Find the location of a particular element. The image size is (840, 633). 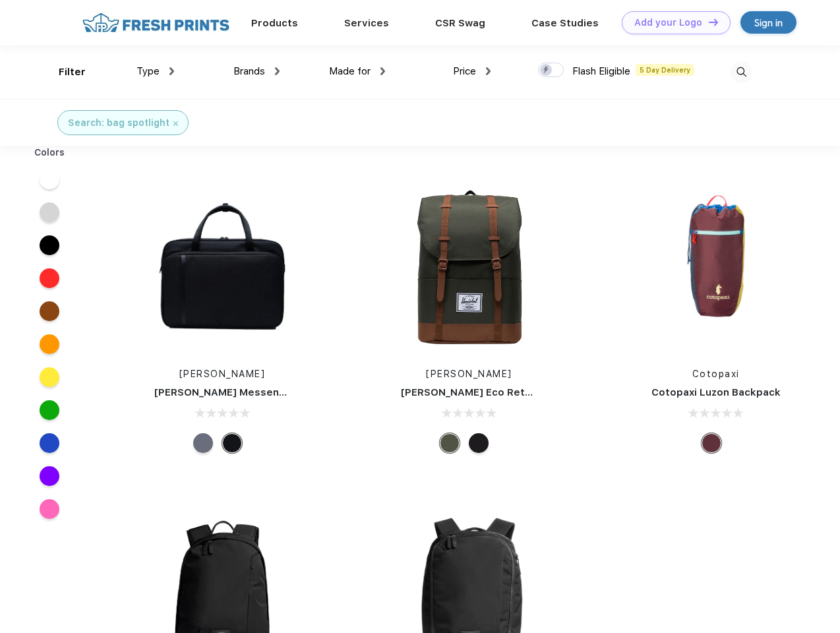

span: Type is located at coordinates (148, 71).